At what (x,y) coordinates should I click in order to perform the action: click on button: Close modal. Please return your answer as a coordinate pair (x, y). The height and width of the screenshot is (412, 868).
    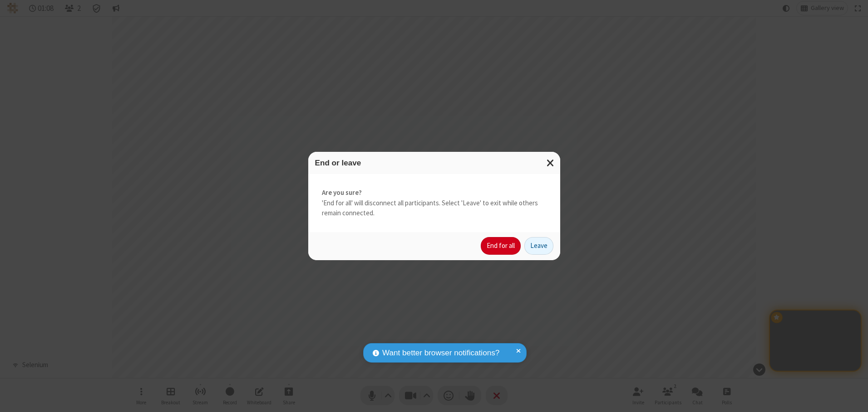
    Looking at the image, I should click on (551, 163).